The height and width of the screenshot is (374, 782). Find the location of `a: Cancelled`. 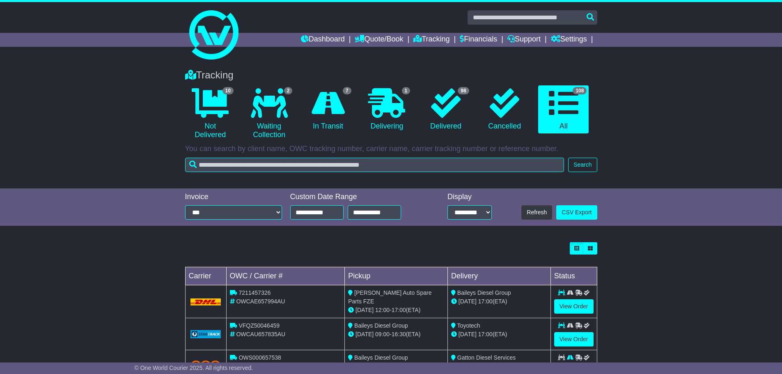

a: Cancelled is located at coordinates (504, 110).